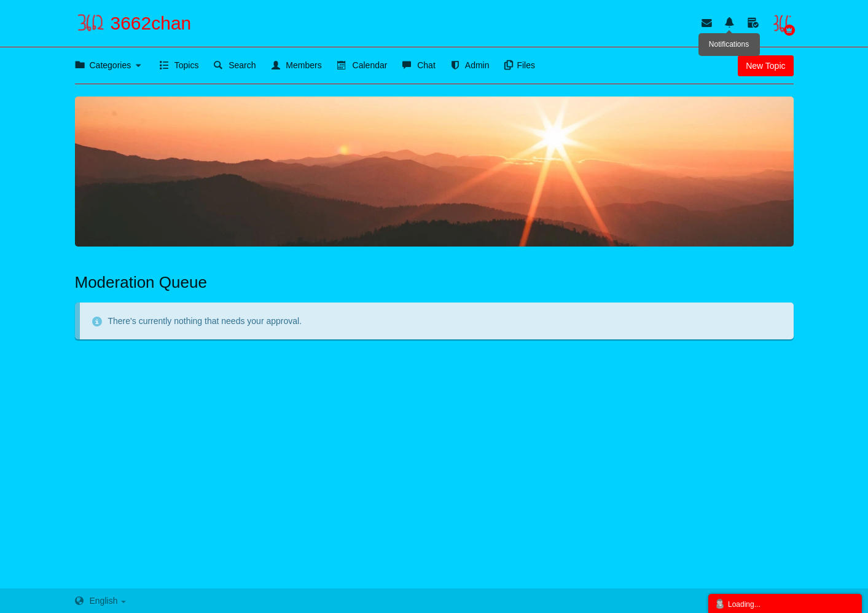  I want to click on span: Admin, so click(478, 65).